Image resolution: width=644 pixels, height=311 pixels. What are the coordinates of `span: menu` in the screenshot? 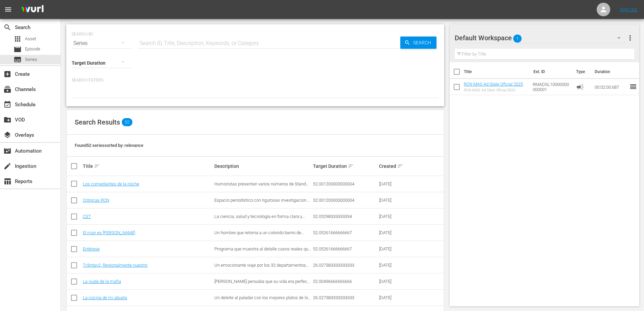 It's located at (8, 9).